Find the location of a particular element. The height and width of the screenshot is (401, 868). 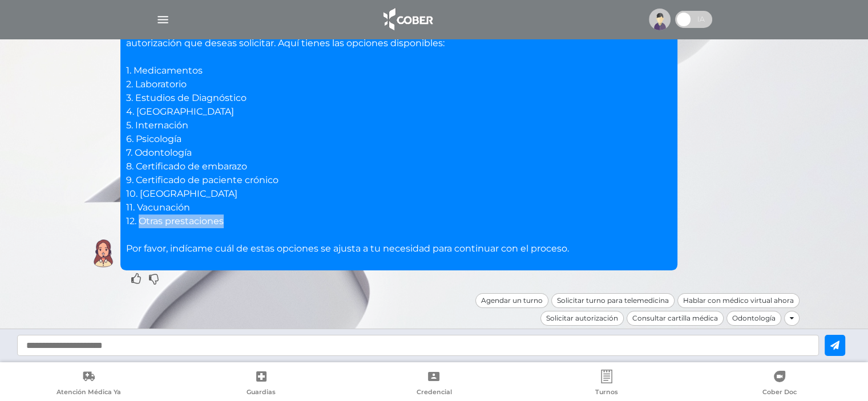

div: Solicitar autorización is located at coordinates (582, 318).